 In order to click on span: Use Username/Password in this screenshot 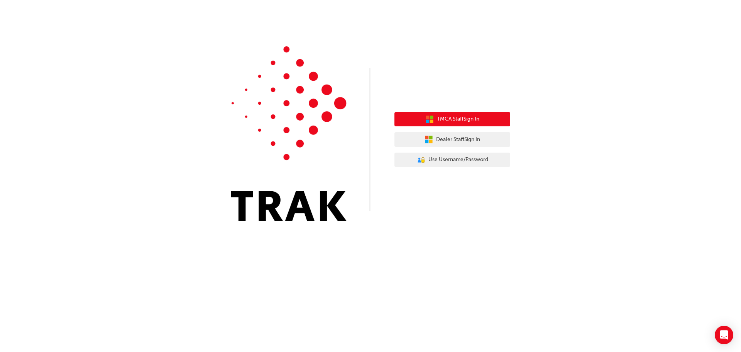, I will do `click(458, 159)`.